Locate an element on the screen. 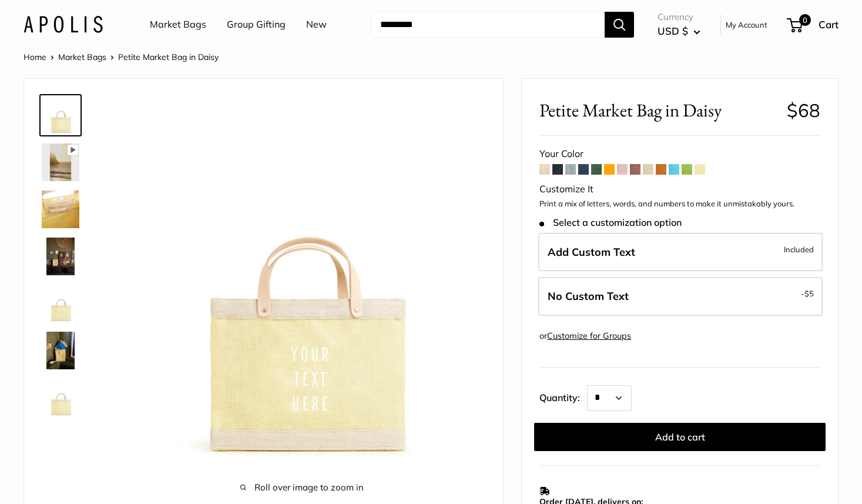  div: Customize It is located at coordinates (680, 189).